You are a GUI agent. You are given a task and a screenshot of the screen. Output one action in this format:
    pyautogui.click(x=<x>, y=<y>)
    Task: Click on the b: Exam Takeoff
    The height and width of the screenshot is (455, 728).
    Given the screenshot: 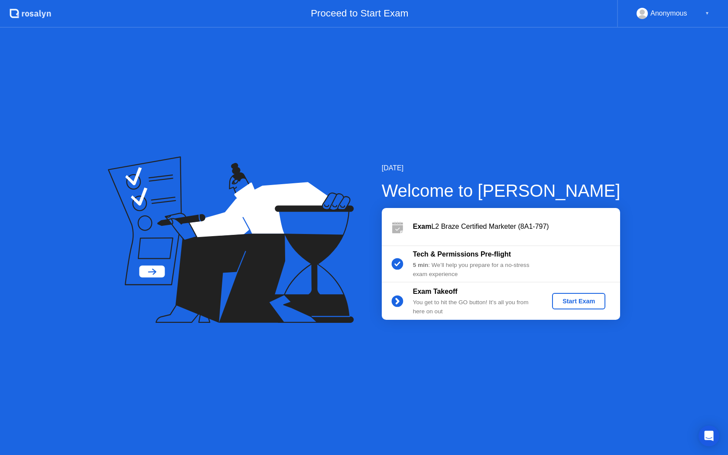 What is the action you would take?
    pyautogui.click(x=435, y=291)
    